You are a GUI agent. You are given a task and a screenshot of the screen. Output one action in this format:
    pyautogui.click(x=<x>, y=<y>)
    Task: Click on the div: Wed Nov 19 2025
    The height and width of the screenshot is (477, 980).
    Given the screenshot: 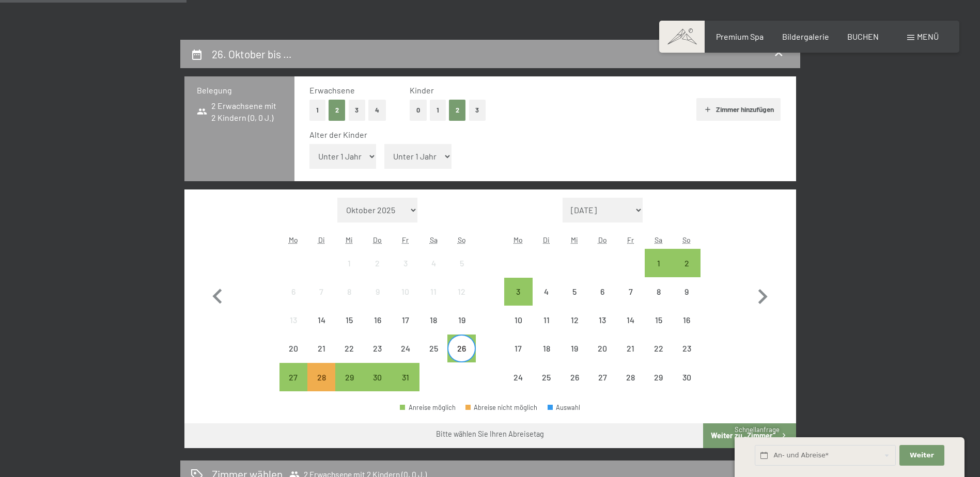 What is the action you would take?
    pyautogui.click(x=574, y=348)
    